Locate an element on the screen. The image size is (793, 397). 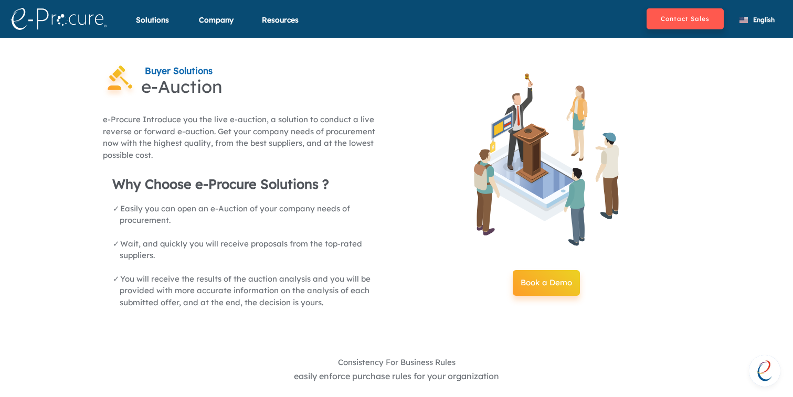
button: Contact Sales is located at coordinates (685, 19).